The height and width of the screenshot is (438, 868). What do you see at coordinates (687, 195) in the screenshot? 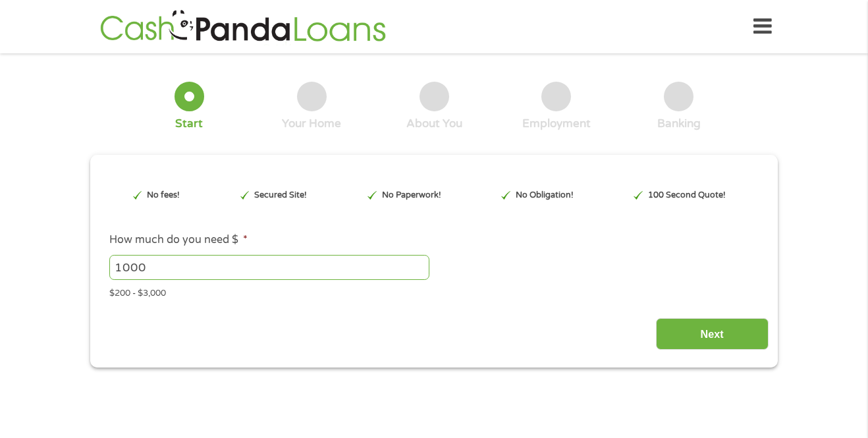
I see `p: 100 Second Quote!` at bounding box center [687, 195].